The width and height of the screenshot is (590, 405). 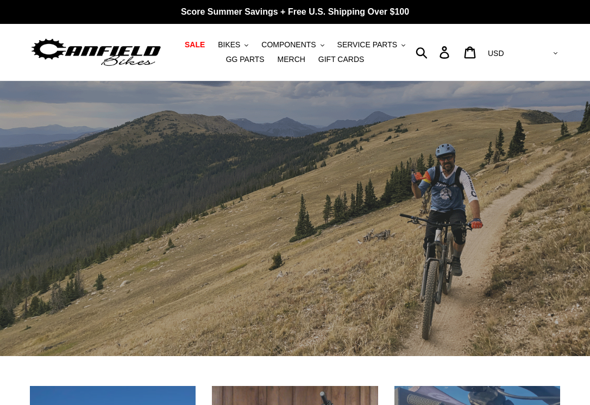 I want to click on button: COMPONENTS, so click(x=292, y=45).